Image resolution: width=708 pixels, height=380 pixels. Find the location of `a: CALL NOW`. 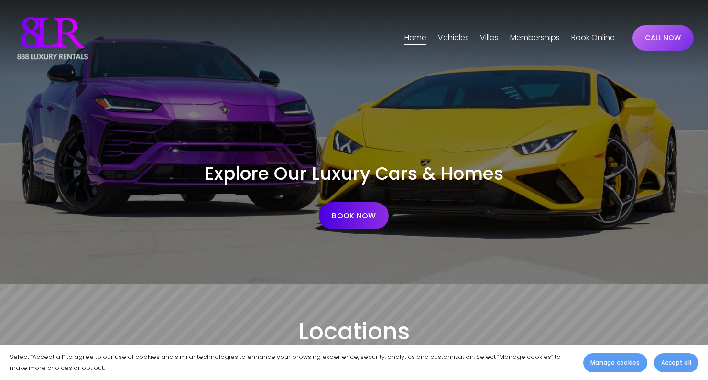

a: CALL NOW is located at coordinates (663, 38).